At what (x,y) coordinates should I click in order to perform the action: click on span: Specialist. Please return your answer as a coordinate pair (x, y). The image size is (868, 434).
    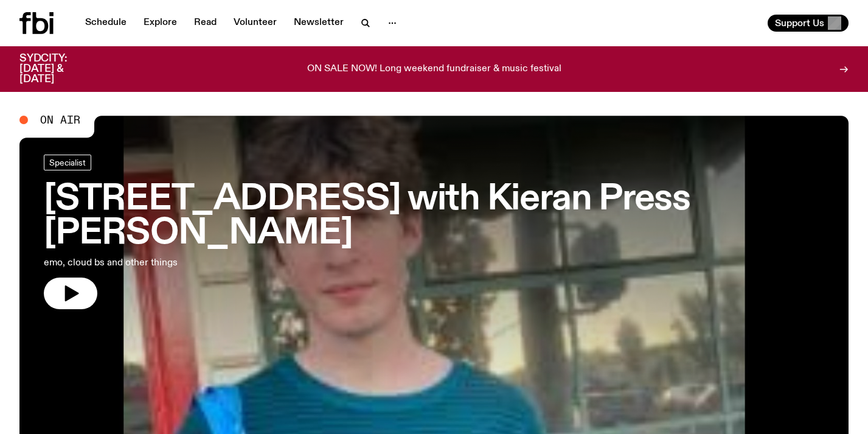
    Looking at the image, I should click on (67, 162).